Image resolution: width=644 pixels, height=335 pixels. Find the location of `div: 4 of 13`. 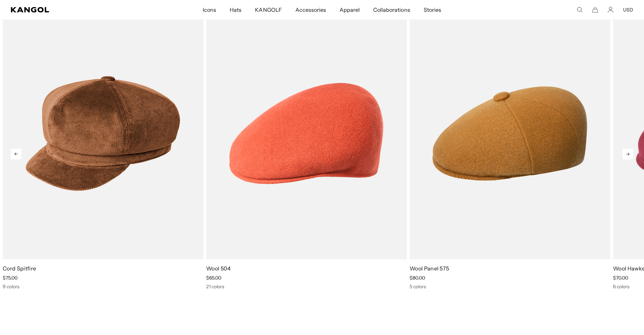

div: 4 of 13 is located at coordinates (508, 149).